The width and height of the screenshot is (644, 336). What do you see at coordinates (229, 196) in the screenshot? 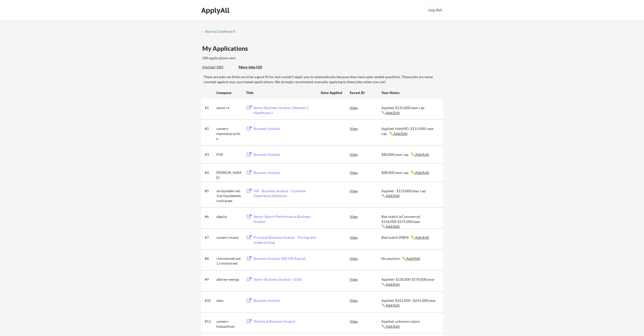
I see `div: airliquidehr.wd3.airliquideexternalcareer` at bounding box center [229, 196].